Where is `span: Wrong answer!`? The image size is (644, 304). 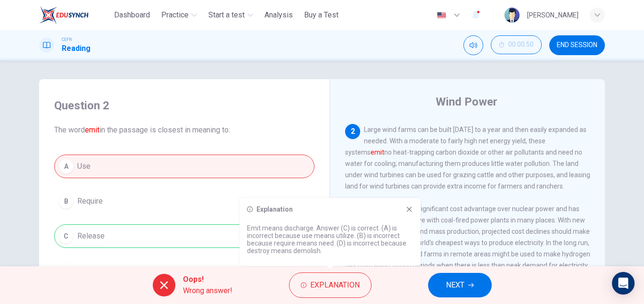 span: Wrong answer! is located at coordinates (207, 291).